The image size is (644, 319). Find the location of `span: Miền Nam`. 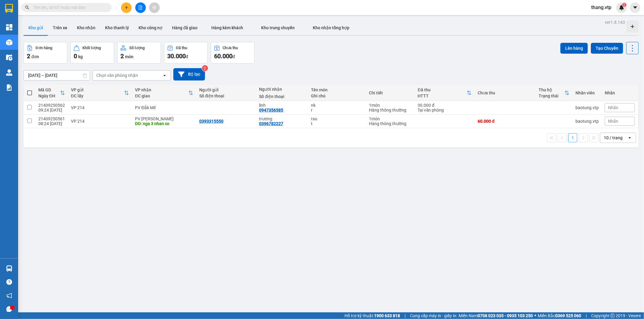

span: Miền Nam is located at coordinates (496, 316).